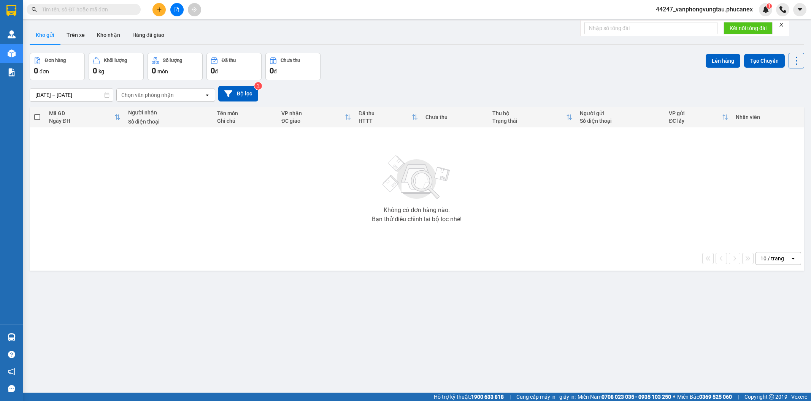 The image size is (811, 401). Describe the element at coordinates (716, 397) in the screenshot. I see `strong: 0369 525 060` at that location.